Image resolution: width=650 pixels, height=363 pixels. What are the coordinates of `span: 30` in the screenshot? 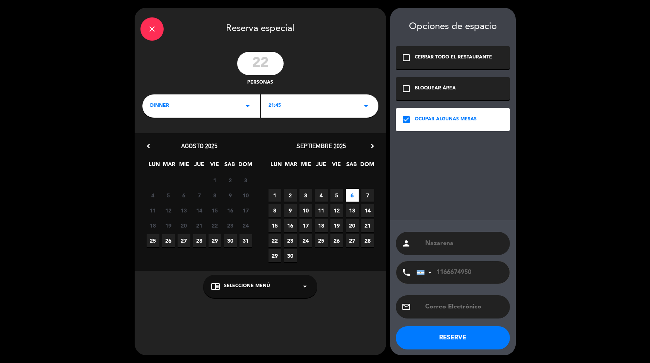 It's located at (230, 240).